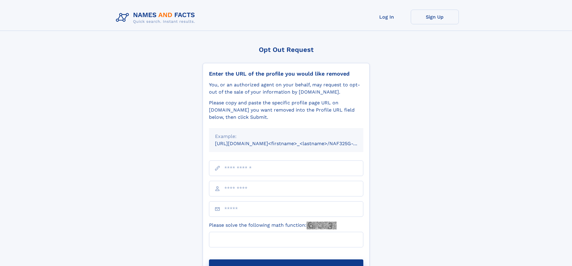  What do you see at coordinates (286, 137) in the screenshot?
I see `div: Example:` at bounding box center [286, 137].